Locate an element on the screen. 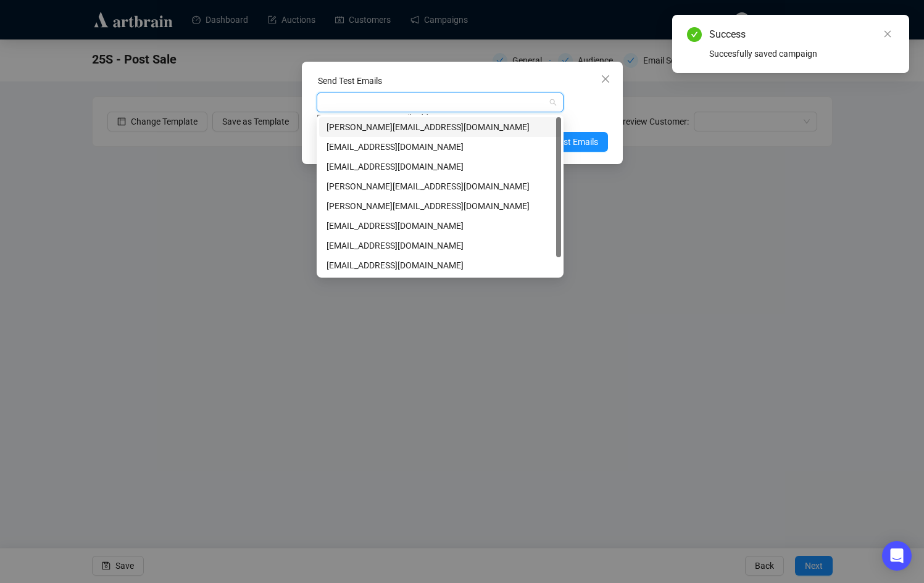  div: crossnerdecoys@gmail.com is located at coordinates (440, 226).